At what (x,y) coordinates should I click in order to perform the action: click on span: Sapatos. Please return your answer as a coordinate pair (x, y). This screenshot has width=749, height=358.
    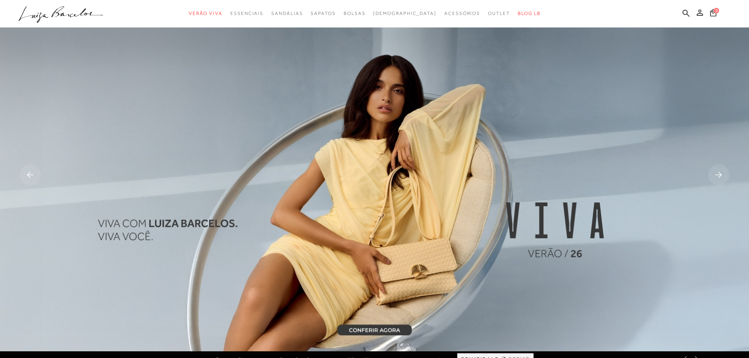
    Looking at the image, I should click on (323, 13).